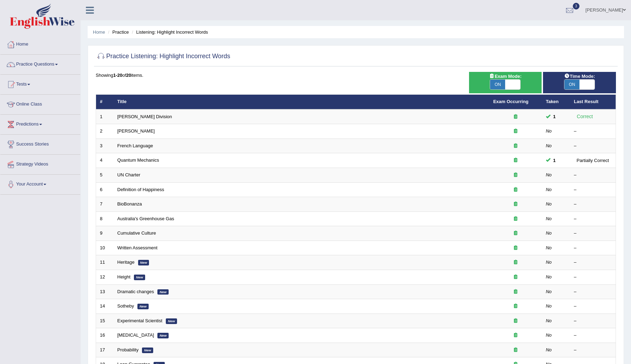 Image resolution: width=631 pixels, height=364 pixels. I want to click on li: Listening: Highlight Incorrect Words, so click(169, 32).